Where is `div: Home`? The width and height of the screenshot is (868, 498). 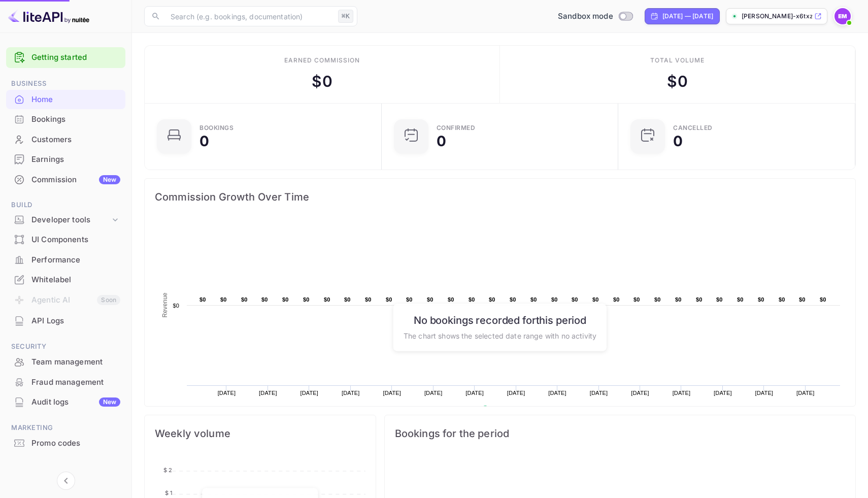
div: Home is located at coordinates (75, 99).